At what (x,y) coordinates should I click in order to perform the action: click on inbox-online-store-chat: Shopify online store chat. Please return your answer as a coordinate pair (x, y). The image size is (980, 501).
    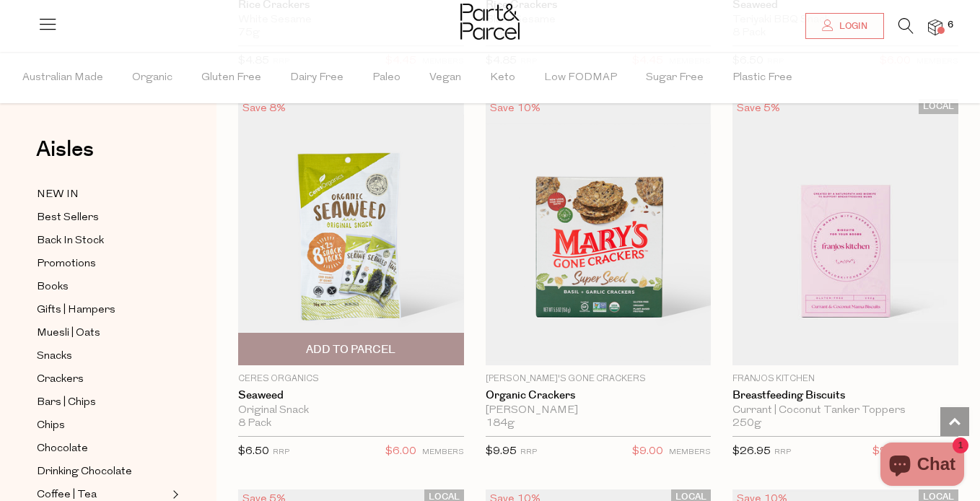
    Looking at the image, I should click on (922, 465).